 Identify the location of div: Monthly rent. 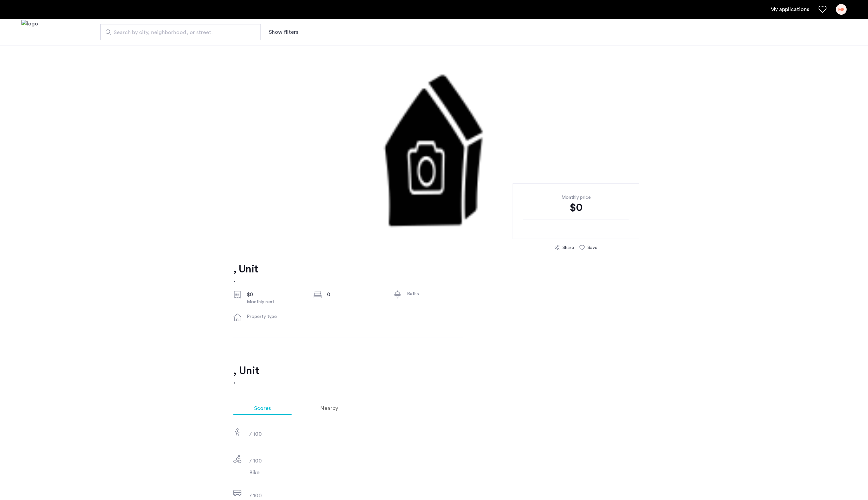
(275, 302).